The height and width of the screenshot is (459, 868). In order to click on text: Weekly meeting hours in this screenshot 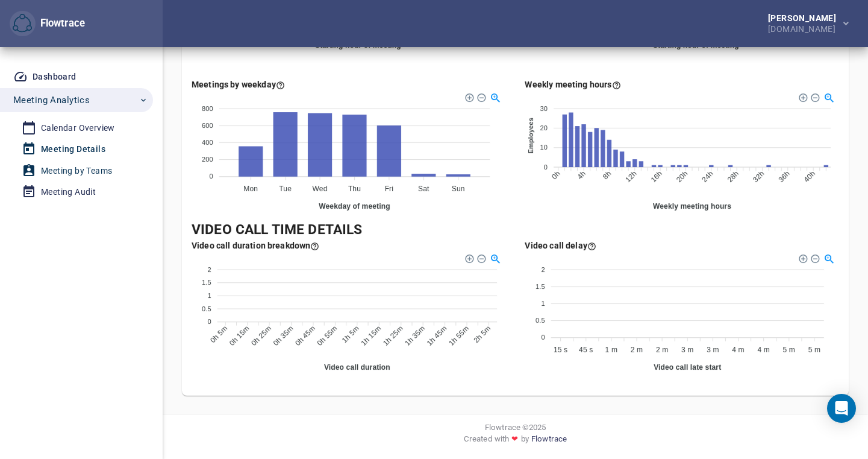, I will do `click(692, 206)`.